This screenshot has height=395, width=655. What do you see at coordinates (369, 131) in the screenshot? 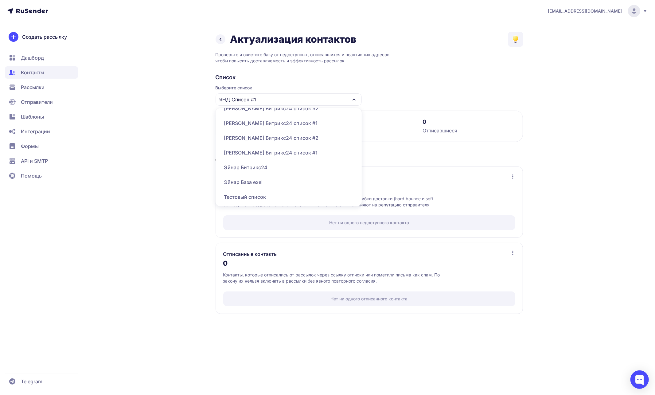
I see `div: Недоступные` at bounding box center [369, 131].